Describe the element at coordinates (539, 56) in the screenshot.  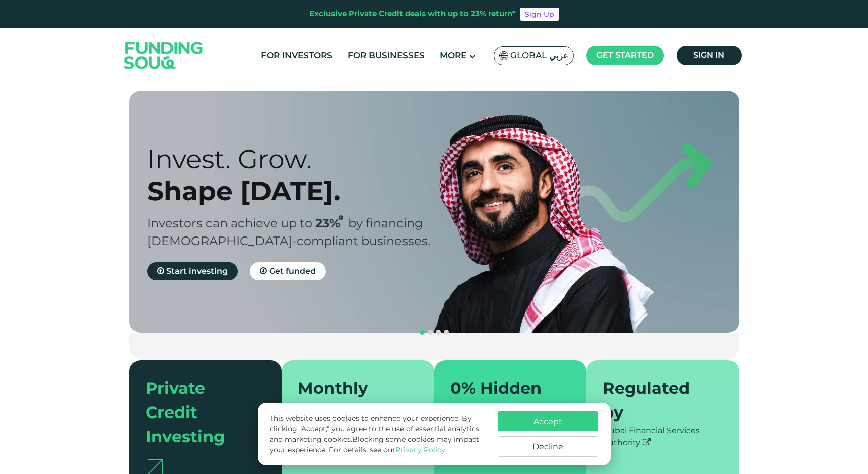
I see `span: Global عربي` at that location.